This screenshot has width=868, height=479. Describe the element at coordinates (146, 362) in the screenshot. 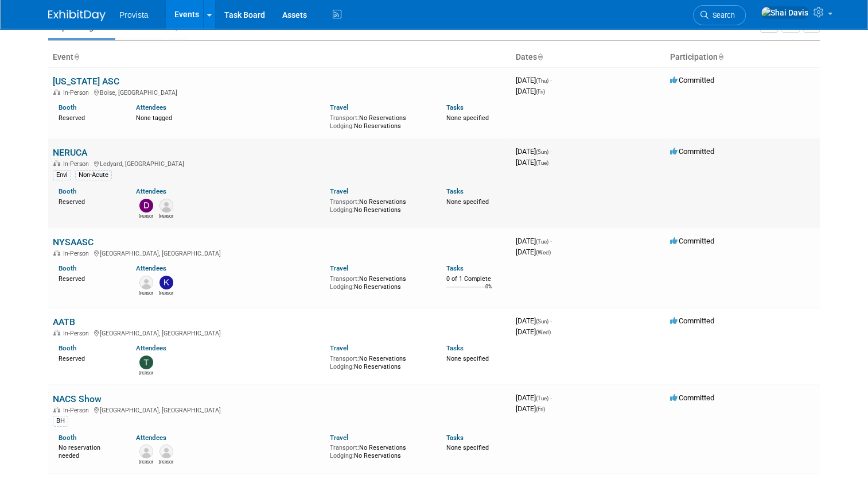

I see `img: Ted Vanzante` at that location.